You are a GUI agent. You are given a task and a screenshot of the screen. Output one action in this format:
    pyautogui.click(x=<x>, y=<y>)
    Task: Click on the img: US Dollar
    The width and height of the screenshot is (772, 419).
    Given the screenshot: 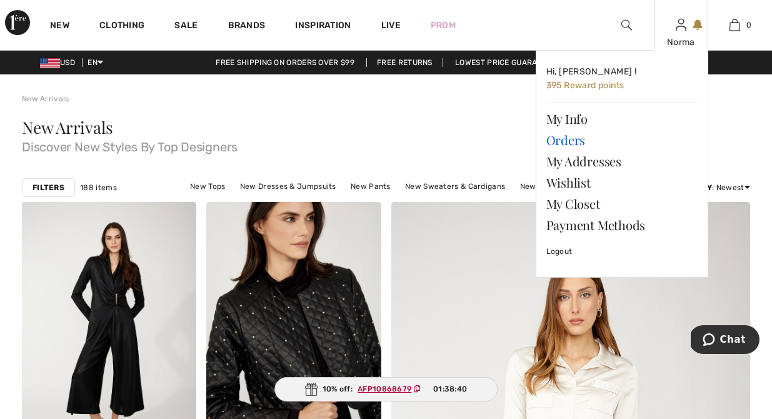 What is the action you would take?
    pyautogui.click(x=50, y=63)
    